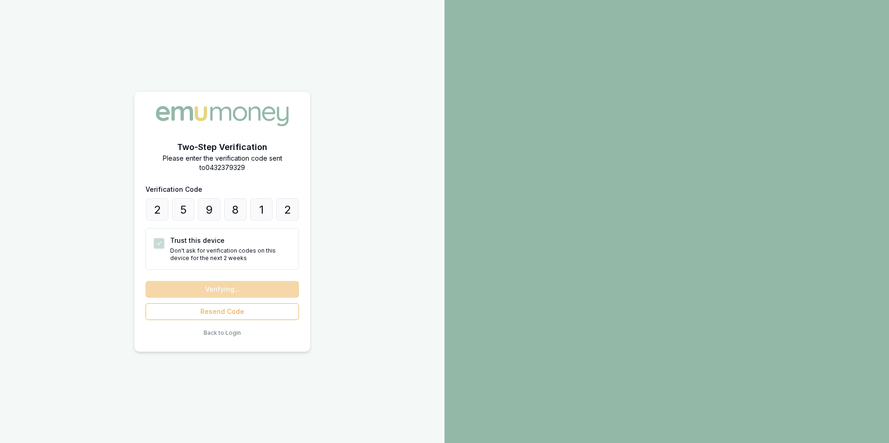 This screenshot has width=889, height=443. Describe the element at coordinates (197, 240) in the screenshot. I see `label: Trust this device` at that location.